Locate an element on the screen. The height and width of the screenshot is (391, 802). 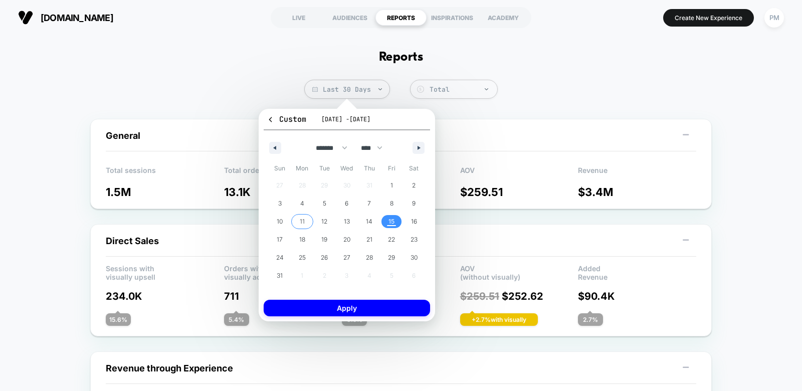
span: Sun is located at coordinates (280, 168).